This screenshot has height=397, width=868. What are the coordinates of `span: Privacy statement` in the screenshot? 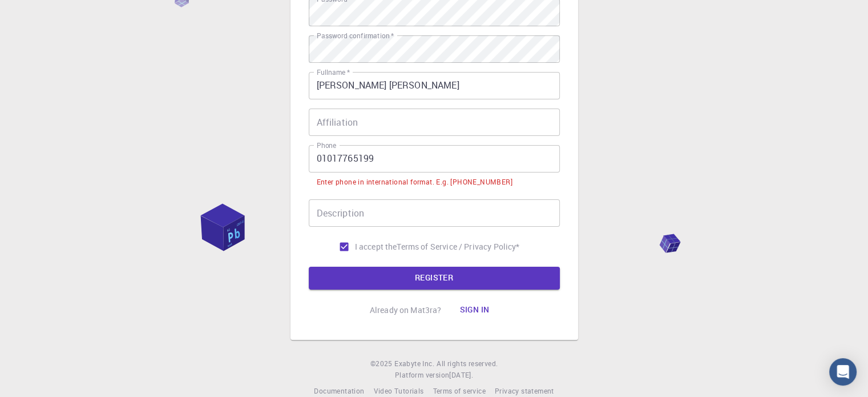 It's located at (525, 391).